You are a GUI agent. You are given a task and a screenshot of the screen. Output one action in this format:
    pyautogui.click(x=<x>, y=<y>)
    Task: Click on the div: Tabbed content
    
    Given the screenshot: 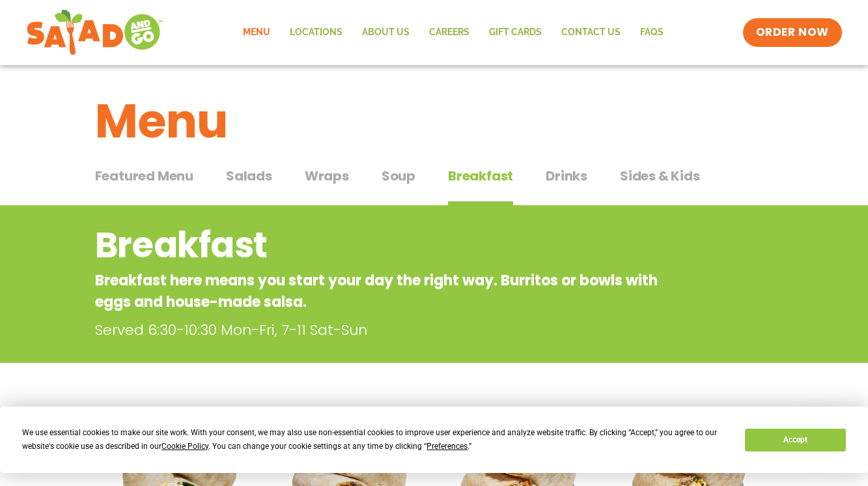 What is the action you would take?
    pyautogui.click(x=434, y=183)
    